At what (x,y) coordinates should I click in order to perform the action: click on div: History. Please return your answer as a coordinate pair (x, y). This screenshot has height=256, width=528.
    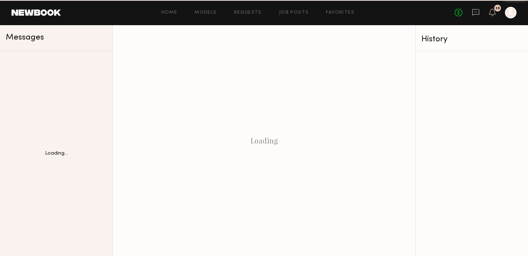
    Looking at the image, I should click on (472, 39).